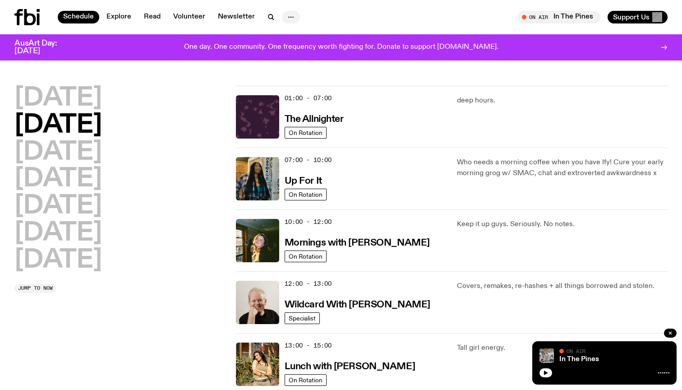  I want to click on p: Tall girl energy., so click(562, 348).